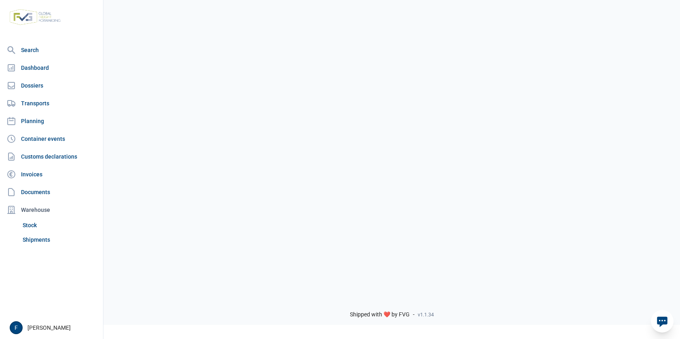 The height and width of the screenshot is (339, 680). I want to click on img: FVG - Global freight forwarding, so click(35, 17).